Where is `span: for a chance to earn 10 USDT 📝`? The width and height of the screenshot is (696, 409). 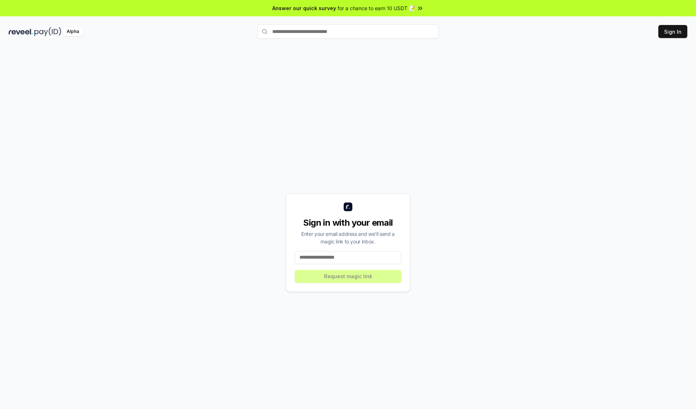
span: for a chance to earn 10 USDT 📝 is located at coordinates (376, 8).